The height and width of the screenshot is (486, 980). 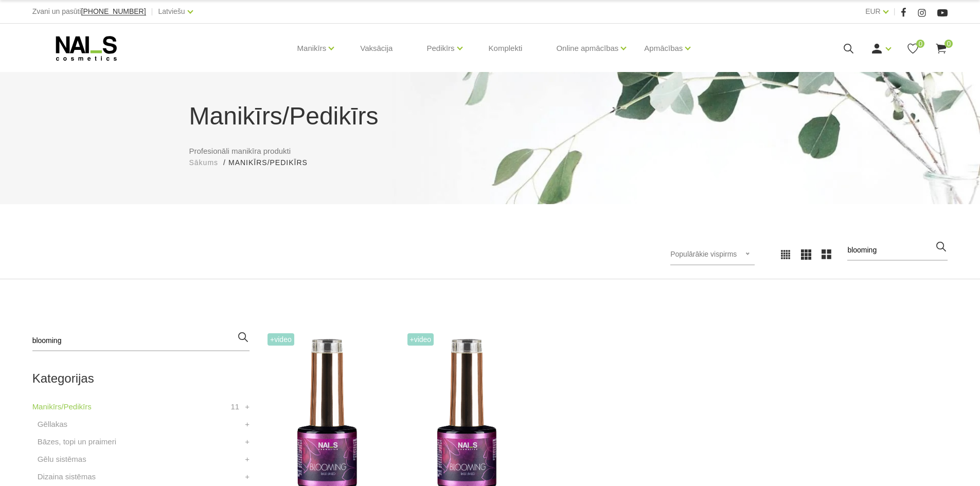 What do you see at coordinates (62, 459) in the screenshot?
I see `a: Gēlu sistēmas` at bounding box center [62, 459].